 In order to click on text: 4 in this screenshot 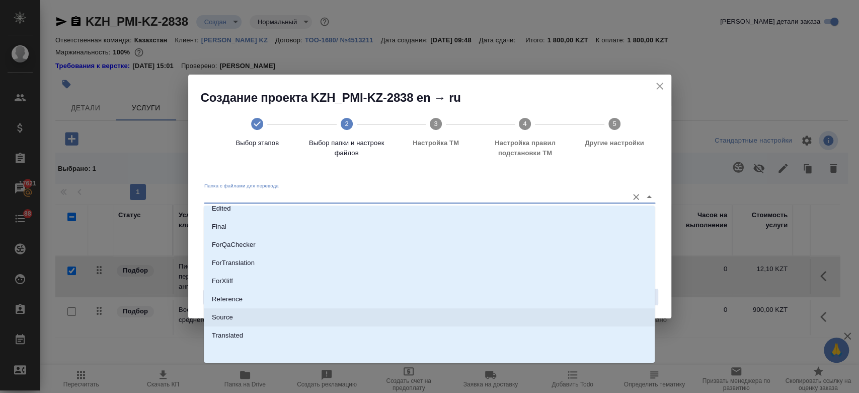, I will do `click(525, 123)`.